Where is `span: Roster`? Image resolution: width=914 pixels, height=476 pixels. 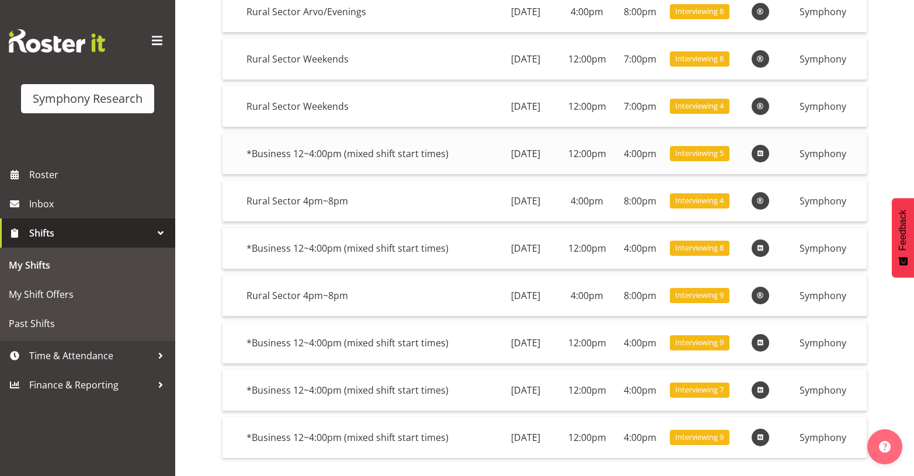
span: Roster is located at coordinates (99, 175).